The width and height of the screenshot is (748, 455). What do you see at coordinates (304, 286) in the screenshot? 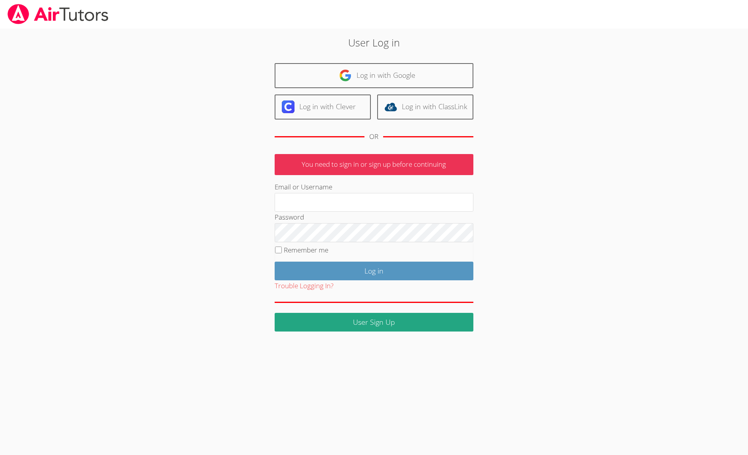
I see `button: Trouble Logging In?` at bounding box center [304, 286].